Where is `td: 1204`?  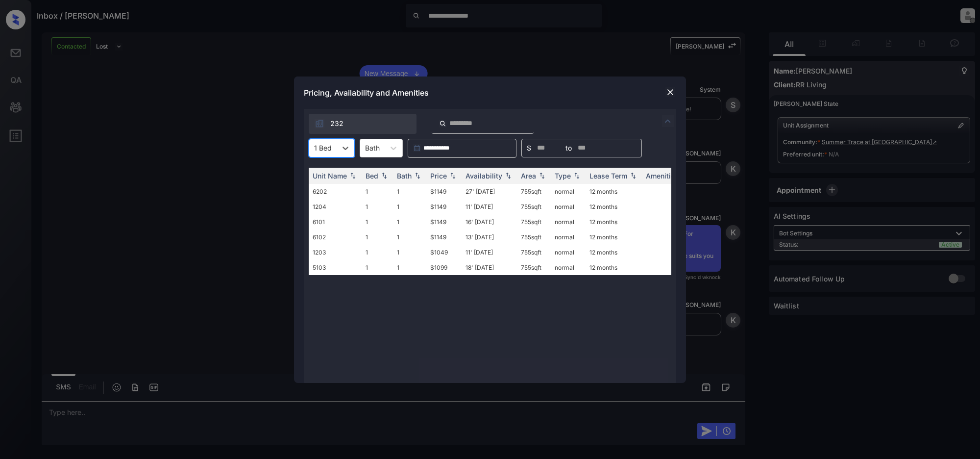
td: 1204 is located at coordinates (335, 206).